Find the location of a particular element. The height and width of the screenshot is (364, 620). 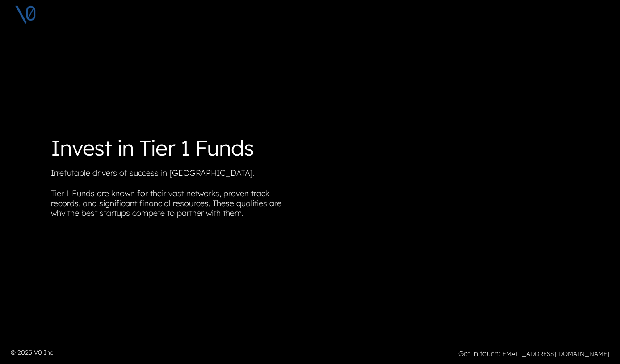

img: V0 logo is located at coordinates (26, 15).